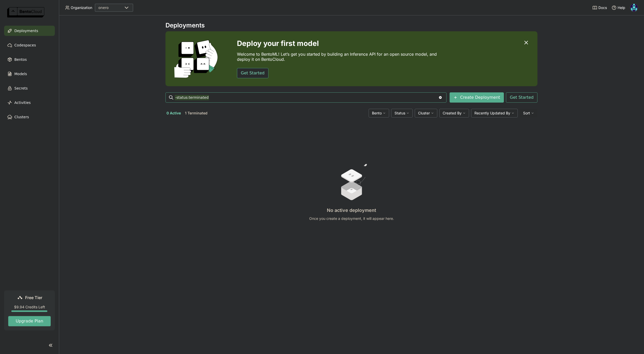 The width and height of the screenshot is (644, 354). I want to click on span: Clusters, so click(22, 117).